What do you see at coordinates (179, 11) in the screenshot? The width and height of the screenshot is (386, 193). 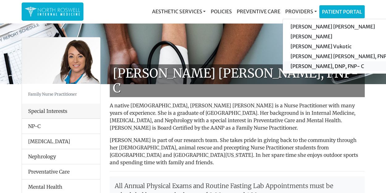 I see `a: Aesthetic Services` at bounding box center [179, 11].